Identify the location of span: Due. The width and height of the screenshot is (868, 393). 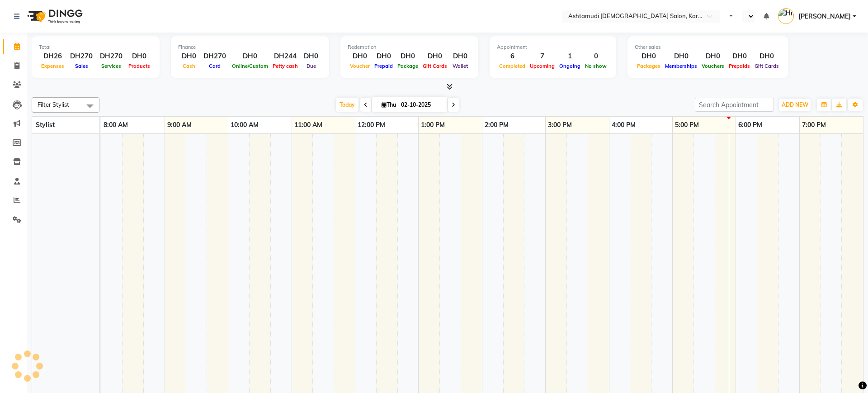
(311, 66).